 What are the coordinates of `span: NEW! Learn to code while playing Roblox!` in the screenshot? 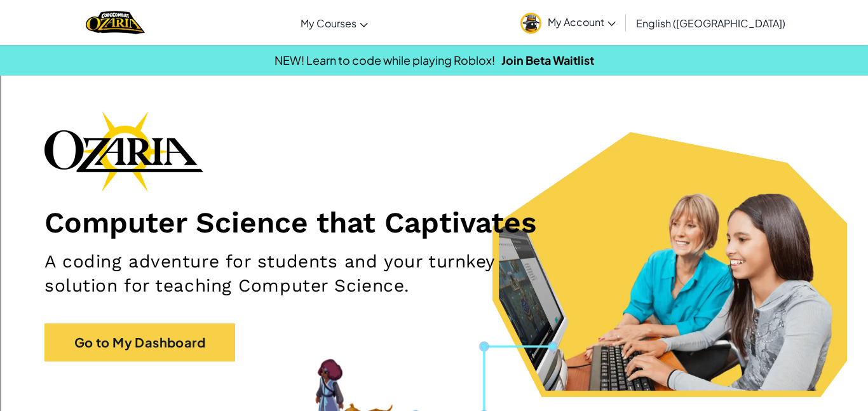 It's located at (384, 60).